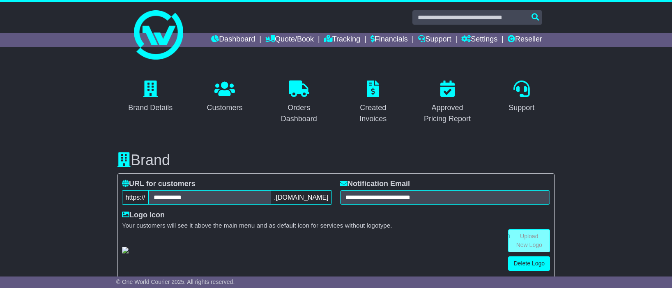 The image size is (672, 288). I want to click on a: Financials, so click(389, 40).